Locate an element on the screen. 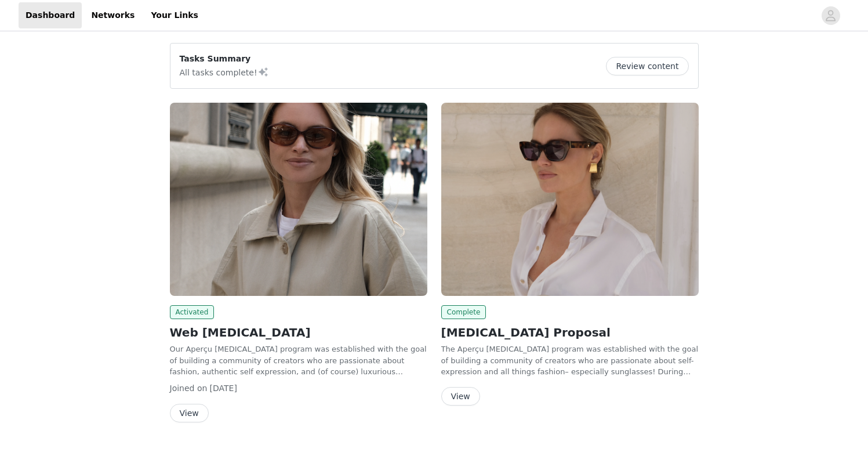  a: Networks is located at coordinates (112, 15).